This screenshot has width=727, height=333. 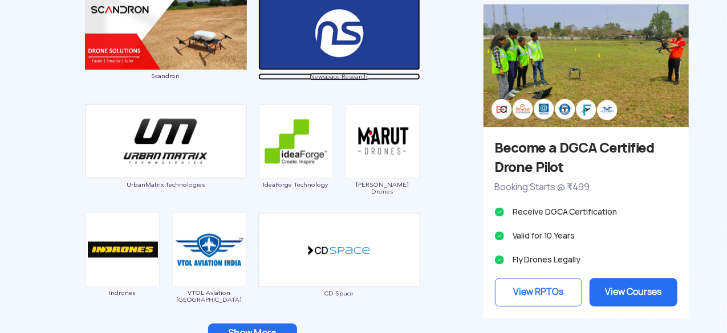 I want to click on p: Booking Starts @ ₹499, so click(x=586, y=188).